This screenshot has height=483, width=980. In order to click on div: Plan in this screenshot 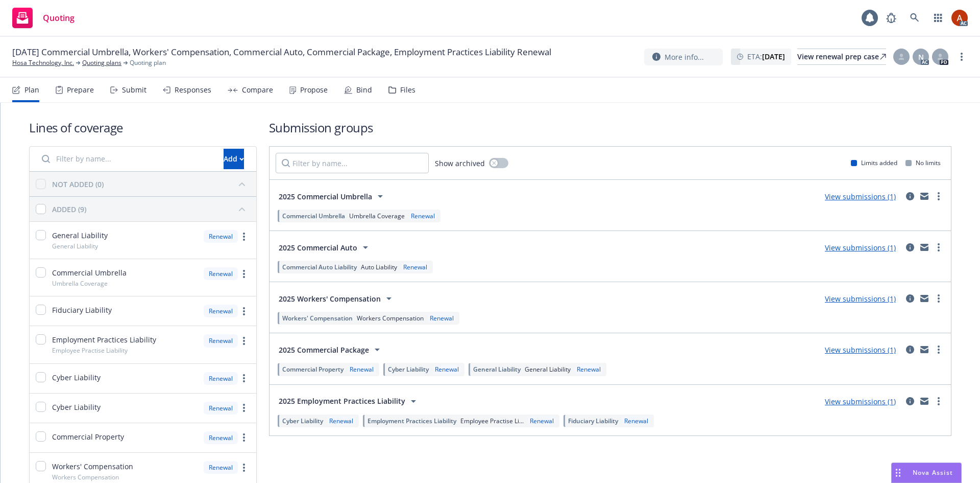, I will do `click(32, 90)`.